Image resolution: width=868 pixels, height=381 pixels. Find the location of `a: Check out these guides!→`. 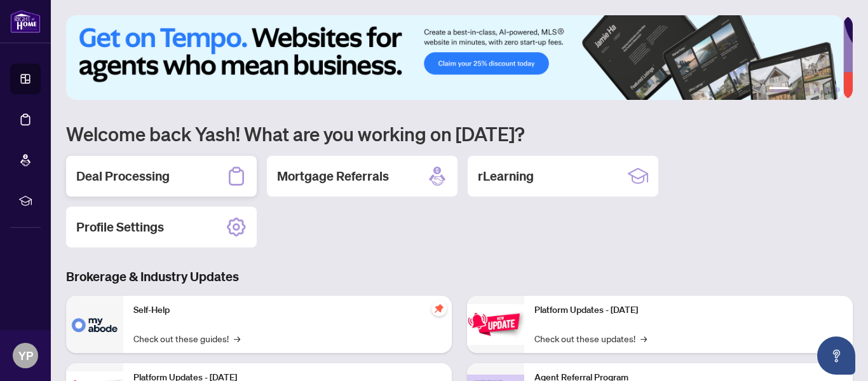

a: Check out these guides!→ is located at coordinates (187, 339).